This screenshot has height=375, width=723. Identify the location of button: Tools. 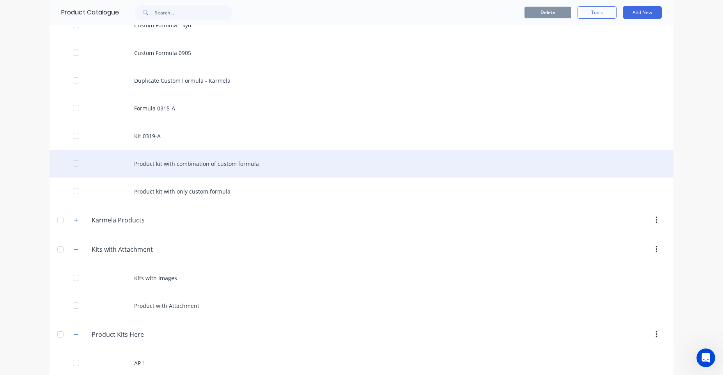
(597, 12).